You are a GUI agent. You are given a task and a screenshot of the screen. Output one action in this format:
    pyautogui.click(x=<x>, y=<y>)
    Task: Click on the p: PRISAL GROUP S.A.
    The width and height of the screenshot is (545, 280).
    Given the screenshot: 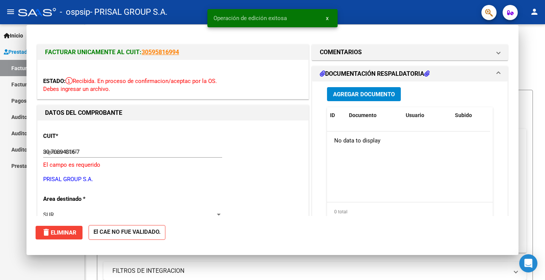 What is the action you would take?
    pyautogui.click(x=173, y=179)
    